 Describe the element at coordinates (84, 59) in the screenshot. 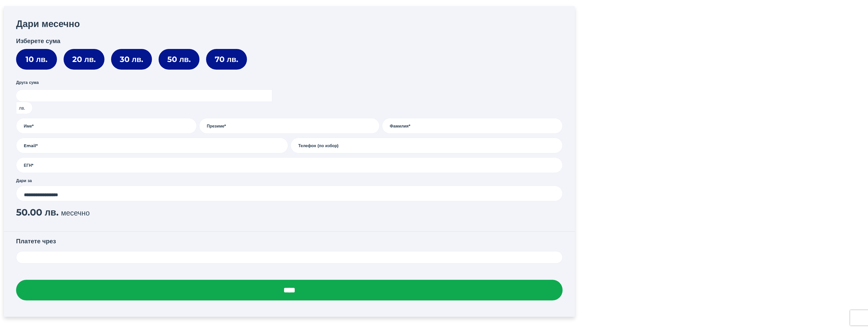

I see `label: 20 лв.` at that location.